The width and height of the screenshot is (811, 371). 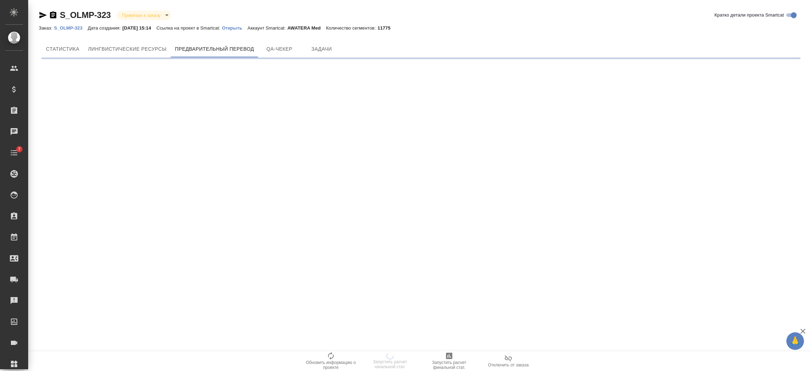 What do you see at coordinates (214, 49) in the screenshot?
I see `span: Предварительный перевод` at bounding box center [214, 49].